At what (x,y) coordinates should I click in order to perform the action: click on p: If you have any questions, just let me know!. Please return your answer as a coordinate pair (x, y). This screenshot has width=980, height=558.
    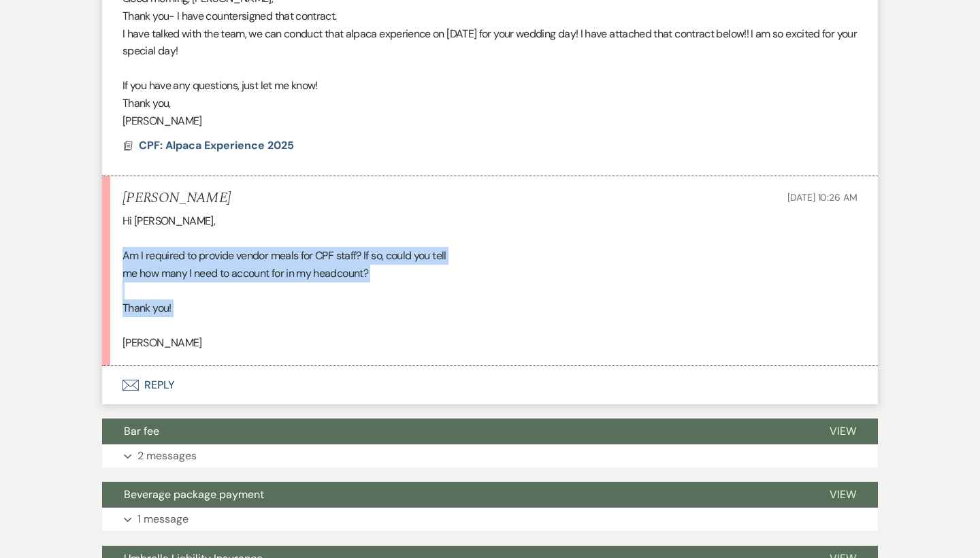
    Looking at the image, I should click on (490, 86).